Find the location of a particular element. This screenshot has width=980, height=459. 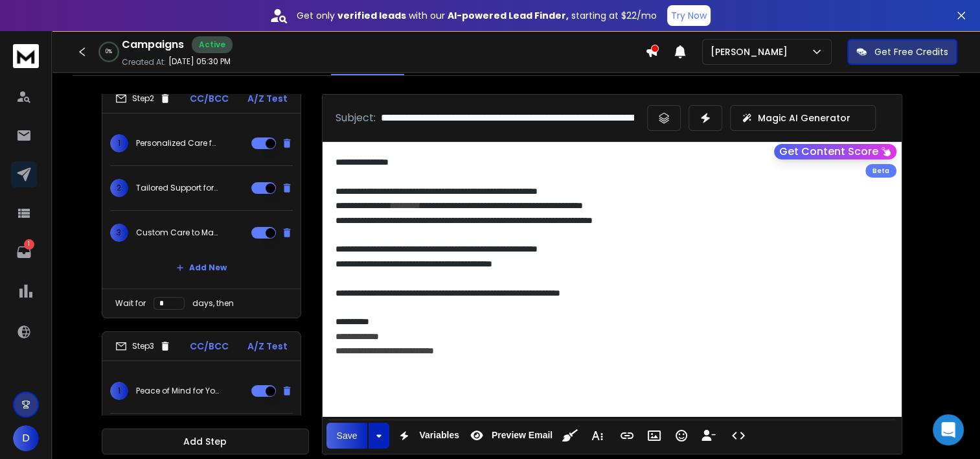

button: Magic AI Generator is located at coordinates (803, 118).